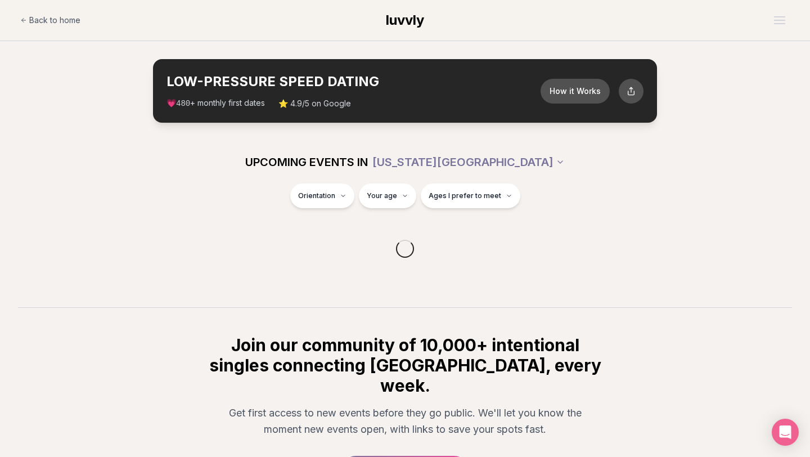 The image size is (810, 457). I want to click on button: Ages I prefer to meet, so click(470, 196).